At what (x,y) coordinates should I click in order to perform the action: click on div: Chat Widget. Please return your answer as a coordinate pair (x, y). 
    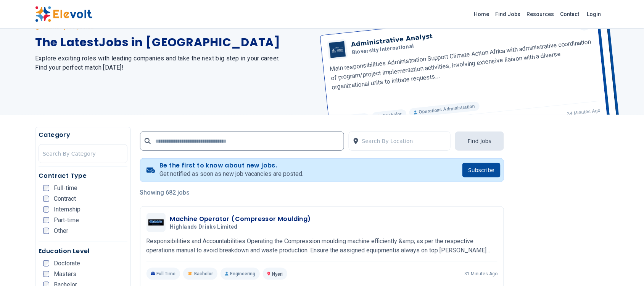
    Looking at the image, I should click on (625, 268).